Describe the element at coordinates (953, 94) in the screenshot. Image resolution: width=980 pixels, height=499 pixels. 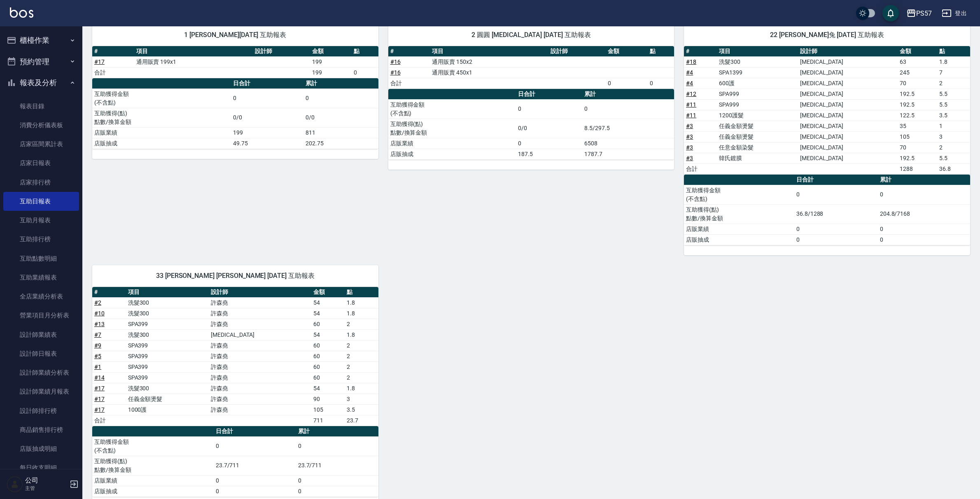
I see `td: 5.5` at that location.